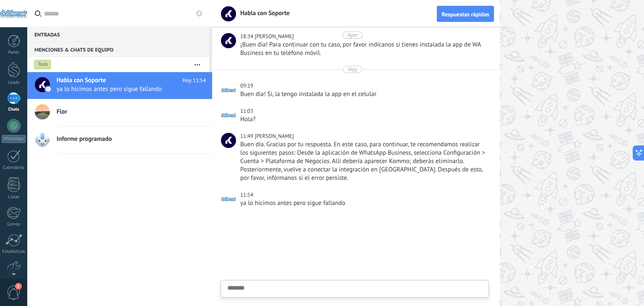 The height and width of the screenshot is (306, 644). Describe the element at coordinates (14, 168) in the screenshot. I see `div: Calendario` at that location.